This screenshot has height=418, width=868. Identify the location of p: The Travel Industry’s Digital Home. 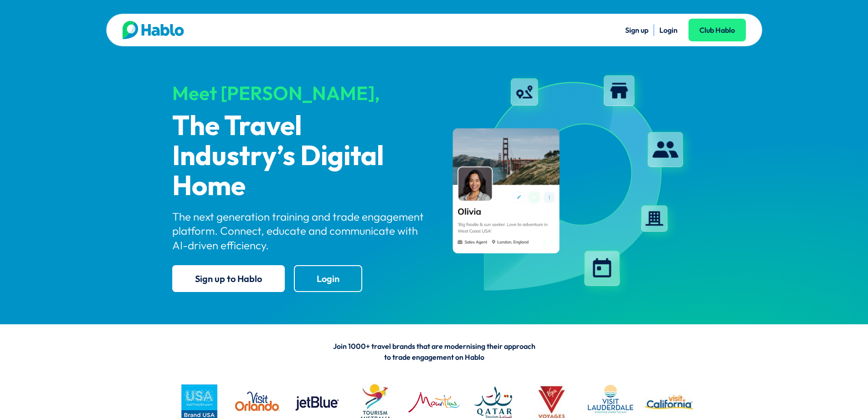
(299, 157).